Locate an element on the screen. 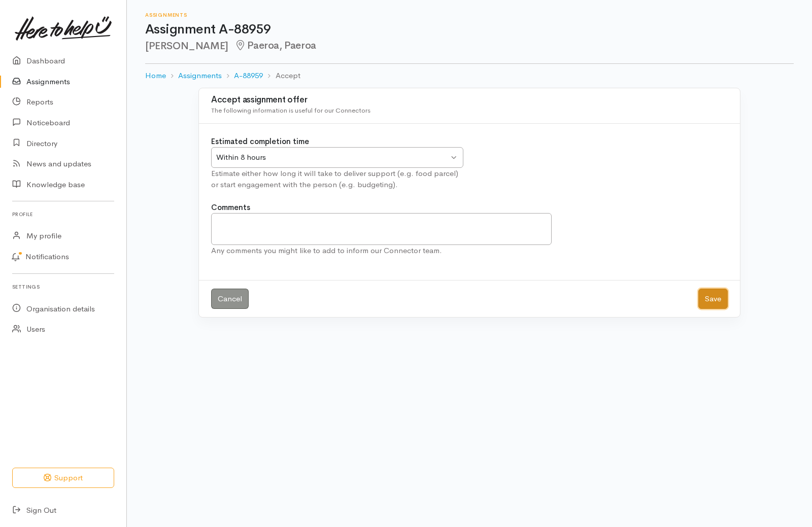  label: Comments is located at coordinates (231, 208).